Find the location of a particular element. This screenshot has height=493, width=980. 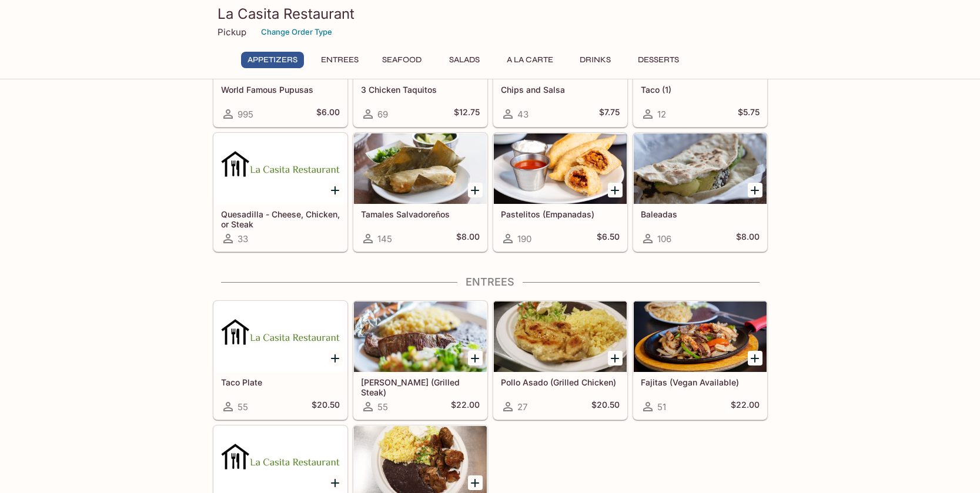

span: 190 is located at coordinates (524, 239).